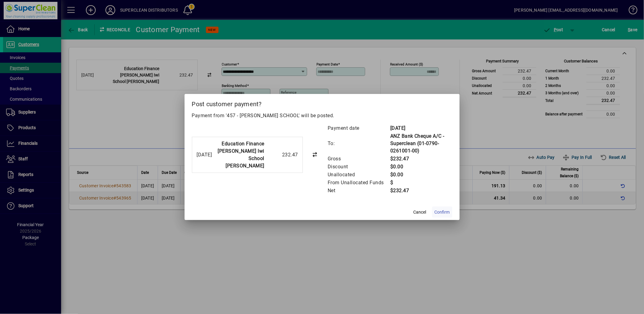 Image resolution: width=644 pixels, height=314 pixels. What do you see at coordinates (283, 155) in the screenshot?
I see `div: 232.47` at bounding box center [283, 155].